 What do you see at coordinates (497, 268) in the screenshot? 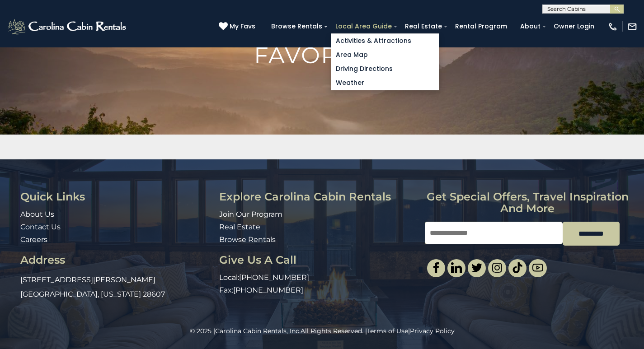
I see `img: instagram-single.svg` at bounding box center [497, 268].